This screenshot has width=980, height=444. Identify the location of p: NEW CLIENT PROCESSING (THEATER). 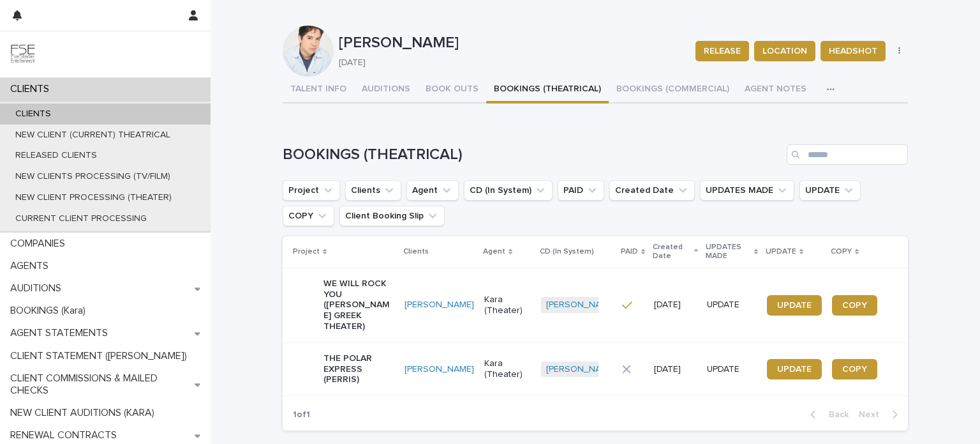
(93, 197).